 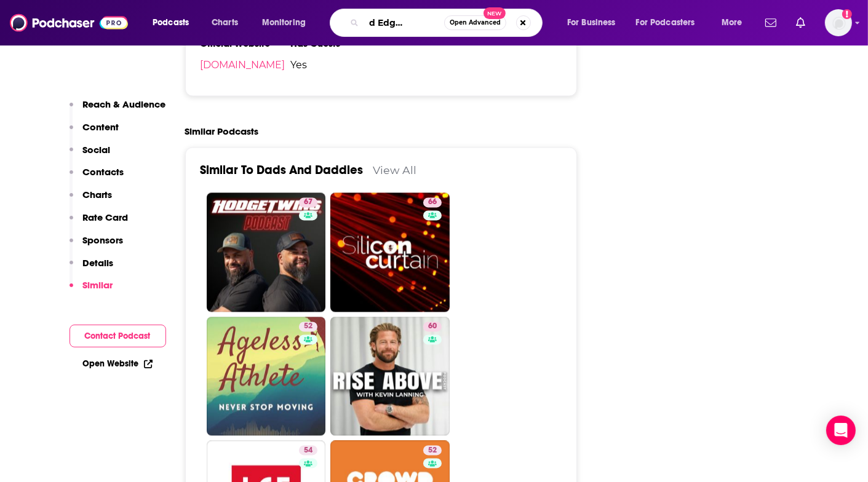 What do you see at coordinates (448, 23) in the screenshot?
I see `div: Search podcasts, credits, & more...` at bounding box center [448, 23].